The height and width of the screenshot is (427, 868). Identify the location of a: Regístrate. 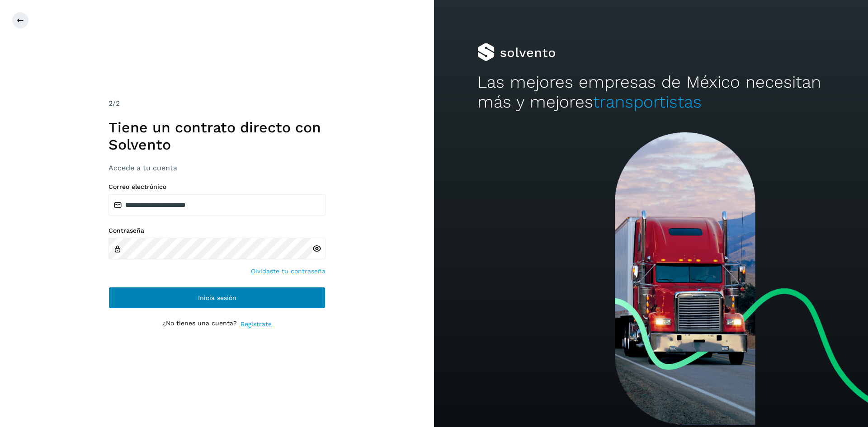
(256, 324).